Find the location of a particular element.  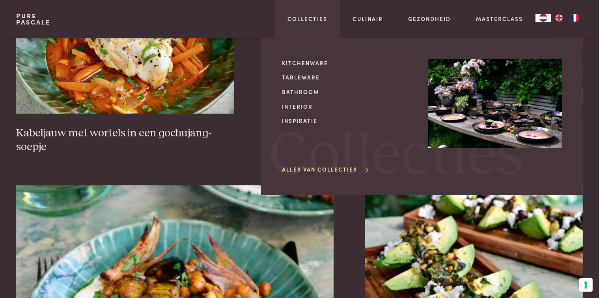

a: NL is located at coordinates (544, 18).